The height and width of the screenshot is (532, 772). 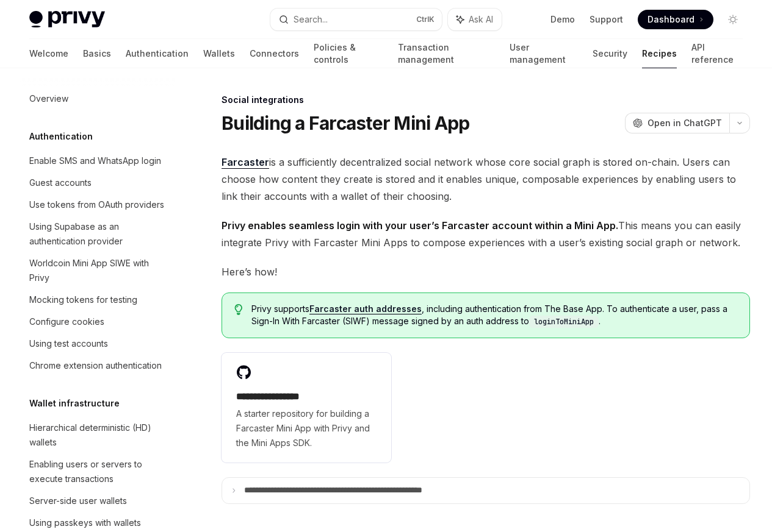 What do you see at coordinates (98, 205) in the screenshot?
I see `a: Use tokens from OAuth providers` at bounding box center [98, 205].